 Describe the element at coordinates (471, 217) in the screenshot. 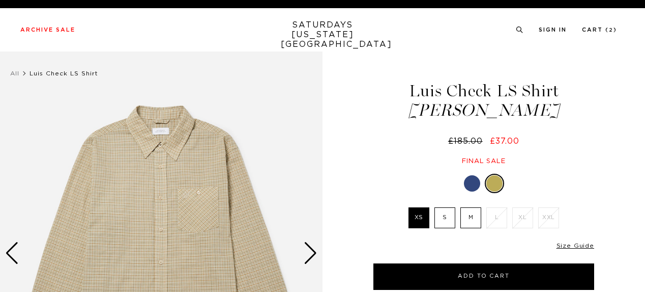

I see `label: M` at that location.